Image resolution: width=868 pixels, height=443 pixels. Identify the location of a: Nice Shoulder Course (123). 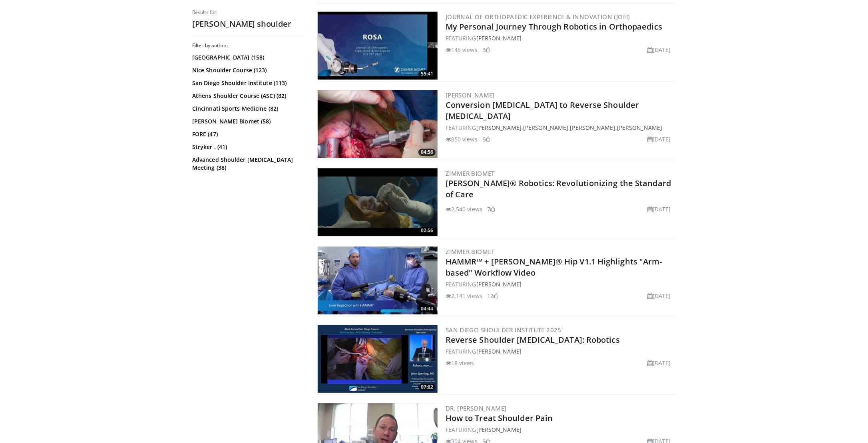
(247, 70).